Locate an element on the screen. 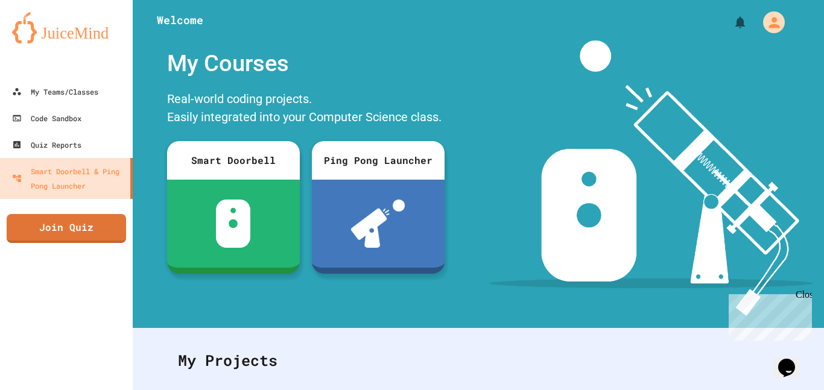  div: My Account is located at coordinates (769, 22).